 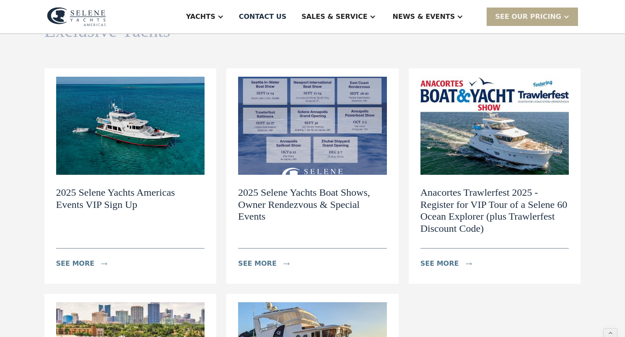 What do you see at coordinates (312, 176) in the screenshot?
I see `a: 2025 Selene Yachts Boat Shows, Owner Rendezvous & Special Eventssee moreicon` at bounding box center [312, 176].